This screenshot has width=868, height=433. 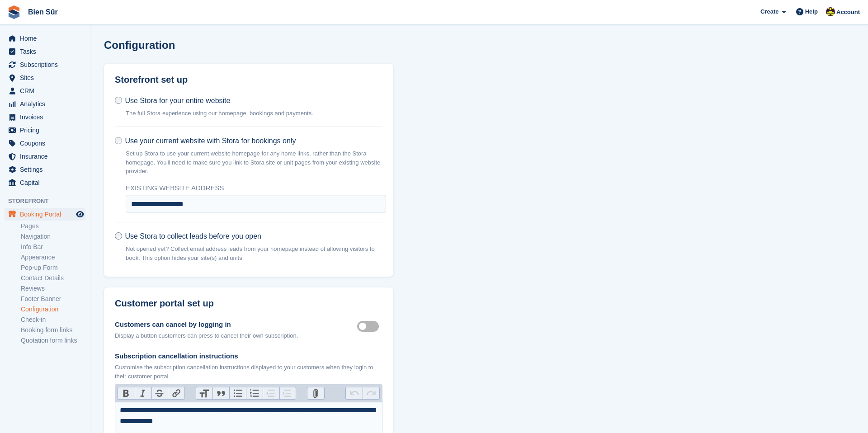 What do you see at coordinates (249, 356) in the screenshot?
I see `div: Subscription cancellation instructions` at bounding box center [249, 356].